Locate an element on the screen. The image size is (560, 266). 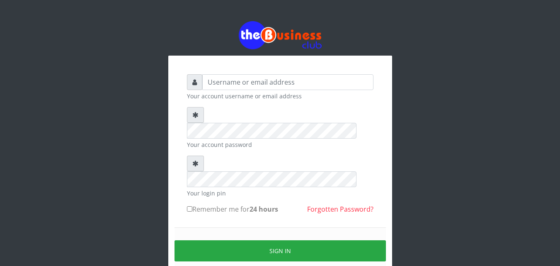
input: Username or email address is located at coordinates (288, 82).